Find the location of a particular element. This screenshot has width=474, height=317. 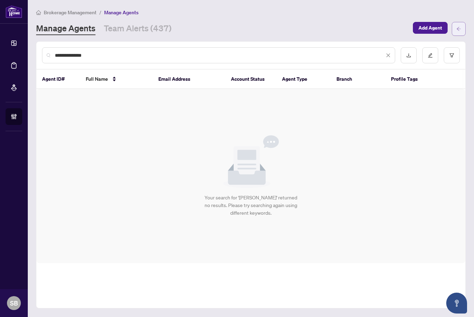

span: arrow-left is located at coordinates (459, 29).